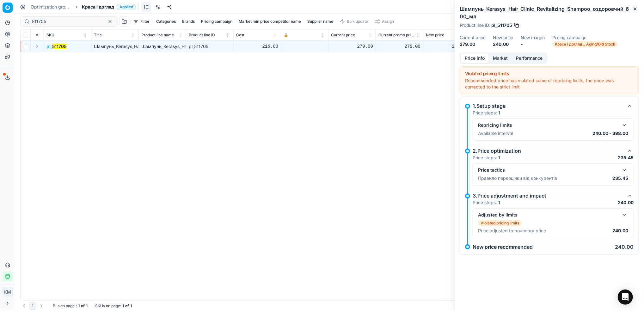  What do you see at coordinates (8, 292) in the screenshot?
I see `button: КM` at bounding box center [8, 292].